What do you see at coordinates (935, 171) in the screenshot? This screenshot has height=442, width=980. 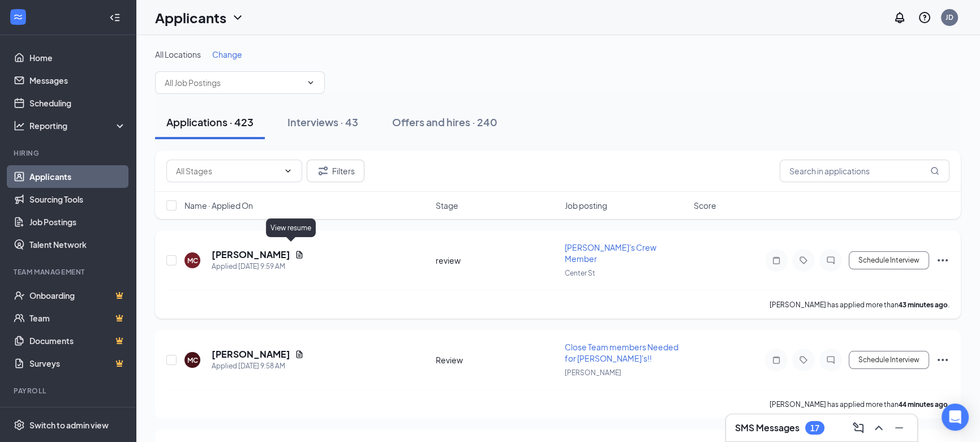 I see `svg: MagnifyingGlass` at bounding box center [935, 171].